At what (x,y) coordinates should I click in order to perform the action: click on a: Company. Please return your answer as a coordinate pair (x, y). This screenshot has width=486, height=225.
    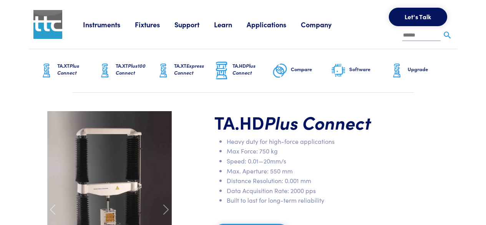
    Looking at the image, I should click on (324, 24).